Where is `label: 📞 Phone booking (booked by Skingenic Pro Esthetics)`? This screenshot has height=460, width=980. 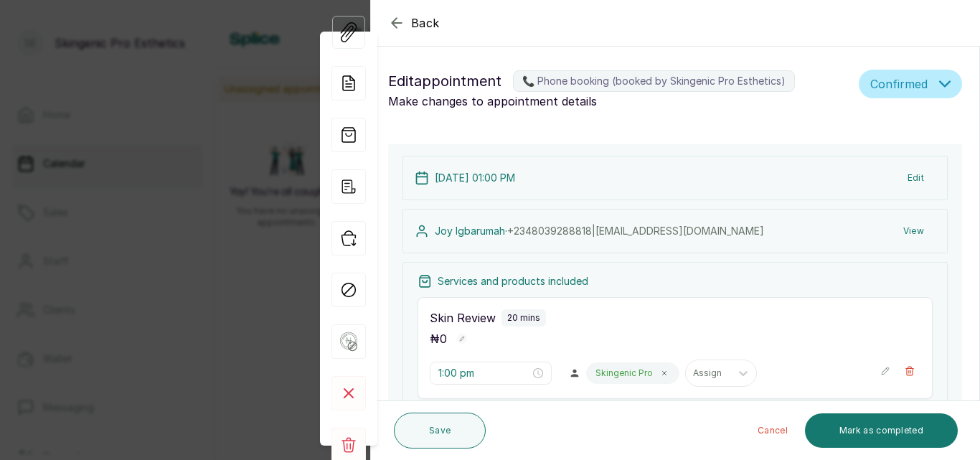
label: 📞 Phone booking (booked by Skingenic Pro Esthetics) is located at coordinates (653, 81).